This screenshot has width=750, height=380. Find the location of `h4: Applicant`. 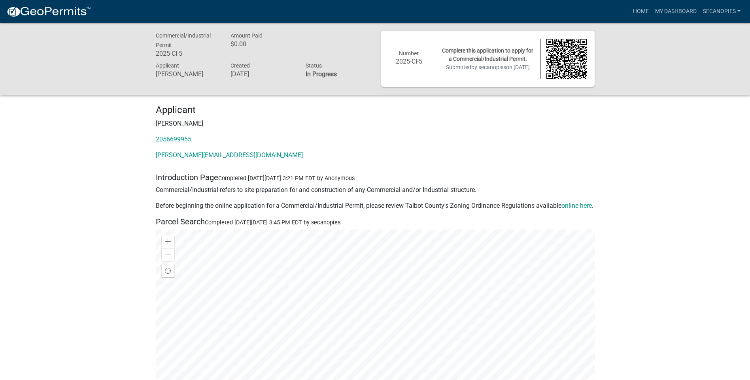

h4: Applicant is located at coordinates (375, 110).